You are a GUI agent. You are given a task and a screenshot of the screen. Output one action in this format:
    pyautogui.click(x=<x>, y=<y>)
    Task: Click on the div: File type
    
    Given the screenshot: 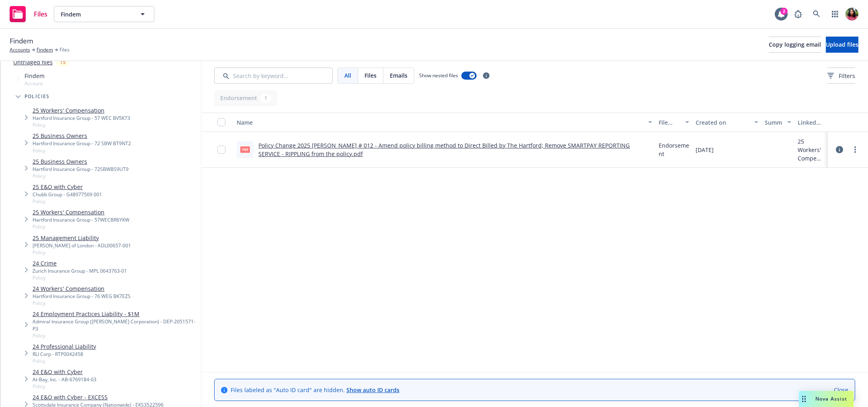 What is the action you would take?
    pyautogui.click(x=670, y=122)
    